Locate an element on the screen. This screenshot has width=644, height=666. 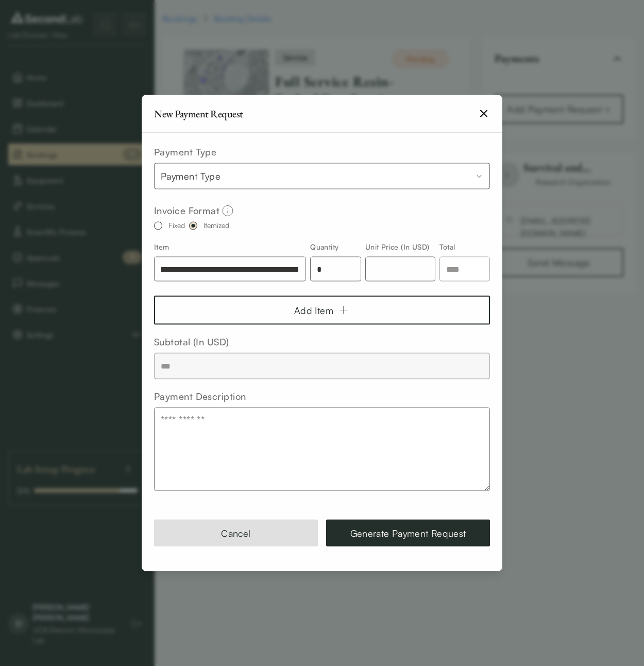
label: Quantity is located at coordinates (324, 247).